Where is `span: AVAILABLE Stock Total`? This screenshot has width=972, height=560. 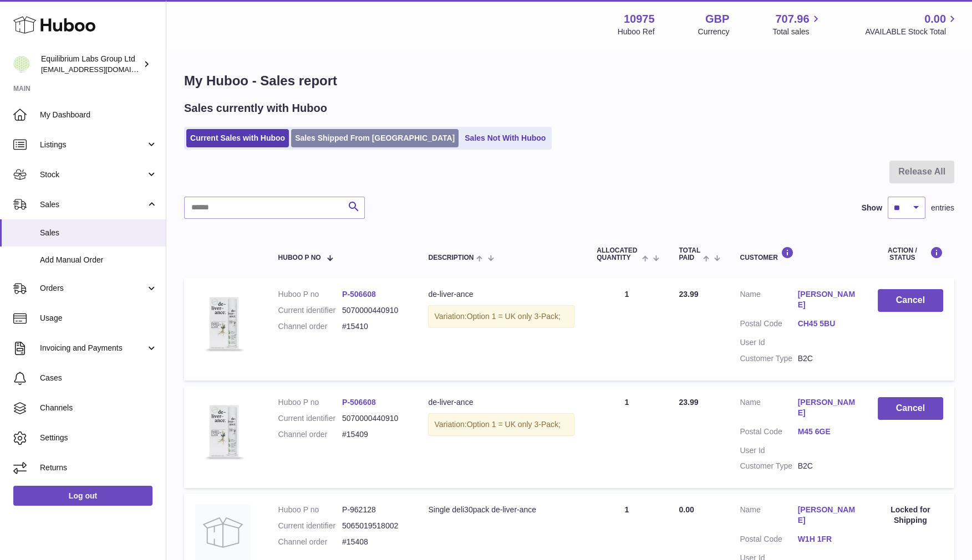 span: AVAILABLE Stock Total is located at coordinates (912, 32).